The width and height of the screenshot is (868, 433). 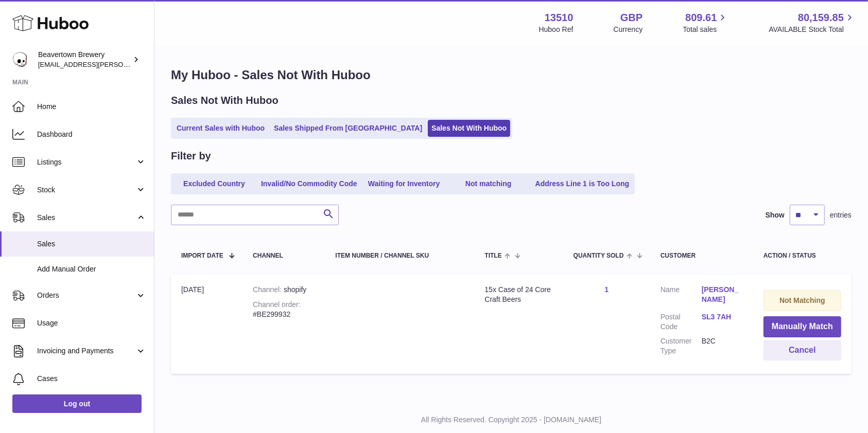 What do you see at coordinates (802, 351) in the screenshot?
I see `button: Cancel` at bounding box center [802, 351].